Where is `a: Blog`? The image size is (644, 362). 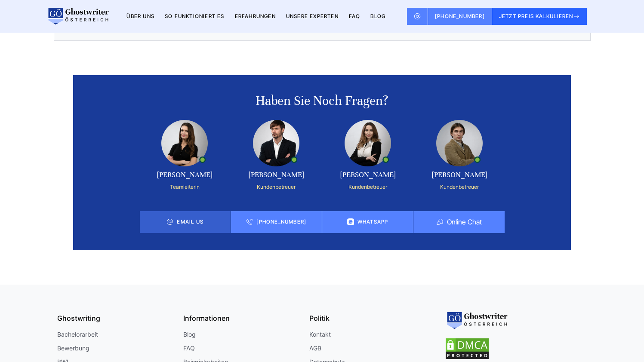
a: Blog is located at coordinates (189, 334).